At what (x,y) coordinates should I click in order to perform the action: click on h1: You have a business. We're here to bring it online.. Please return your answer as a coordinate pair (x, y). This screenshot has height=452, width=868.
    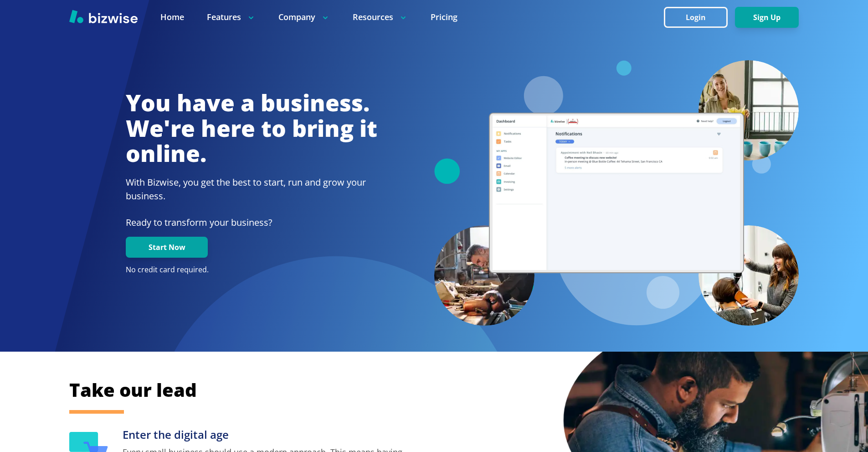
    Looking at the image, I should click on (252, 128).